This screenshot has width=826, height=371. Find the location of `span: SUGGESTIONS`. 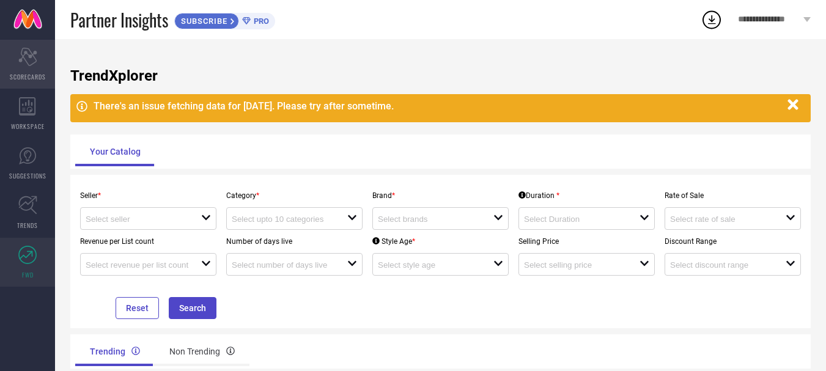

span: SUGGESTIONS is located at coordinates (28, 175).